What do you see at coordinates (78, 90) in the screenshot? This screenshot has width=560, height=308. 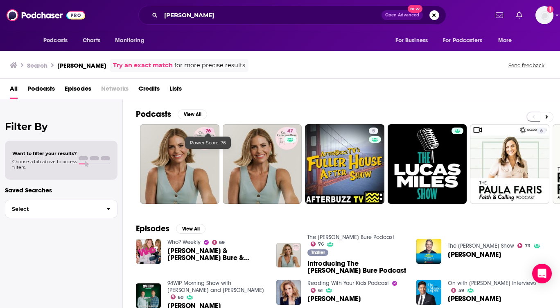 I see `span: Episodes` at bounding box center [78, 90].